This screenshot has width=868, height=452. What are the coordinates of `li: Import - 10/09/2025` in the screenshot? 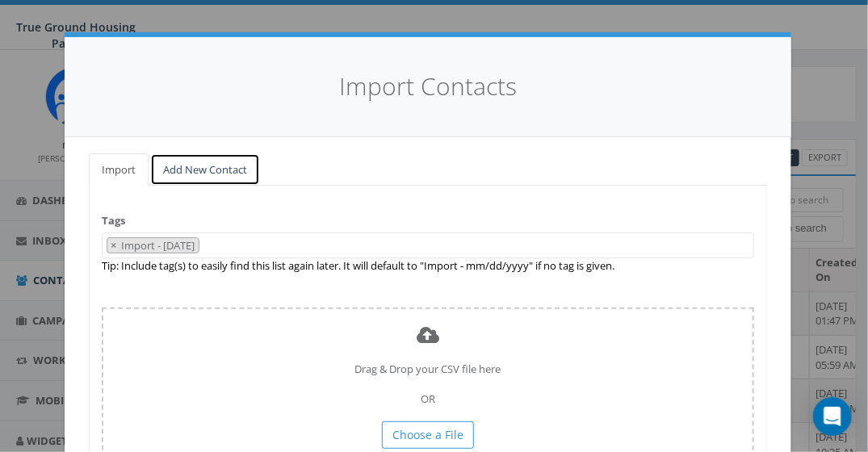 It's located at (153, 245).